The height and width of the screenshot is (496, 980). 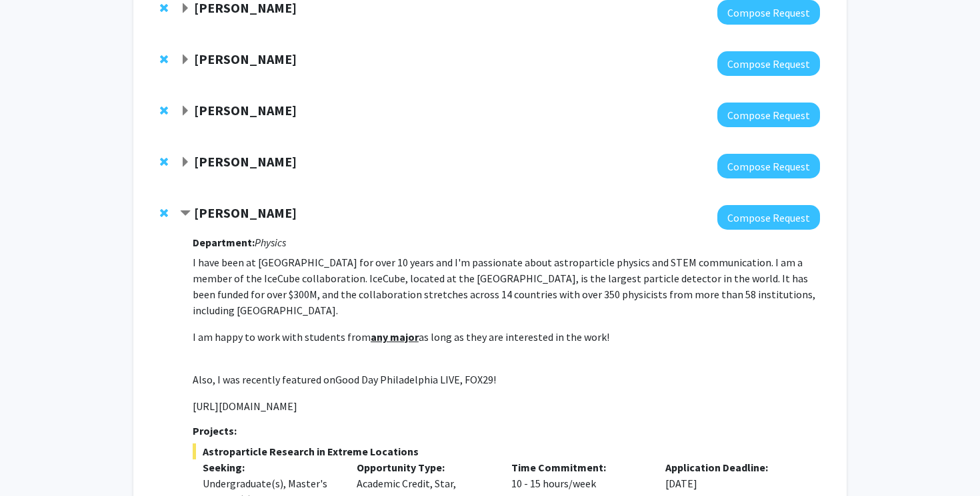 I want to click on button: Compose Request to Christina Love, so click(x=769, y=218).